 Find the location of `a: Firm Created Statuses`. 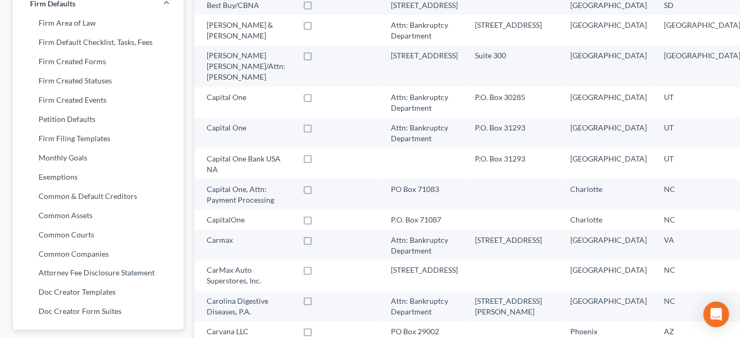

a: Firm Created Statuses is located at coordinates (98, 81).